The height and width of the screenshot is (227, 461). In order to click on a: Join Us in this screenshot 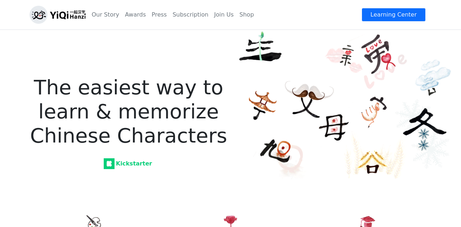, I will do `click(224, 15)`.